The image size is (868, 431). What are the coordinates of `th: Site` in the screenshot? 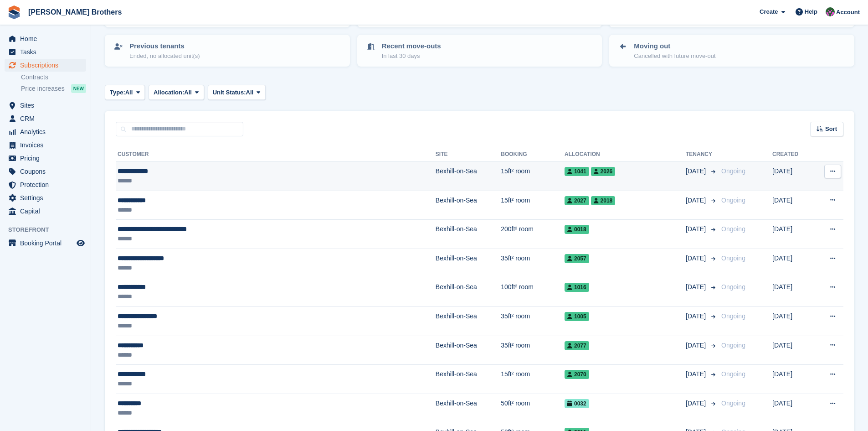 It's located at (468, 155).